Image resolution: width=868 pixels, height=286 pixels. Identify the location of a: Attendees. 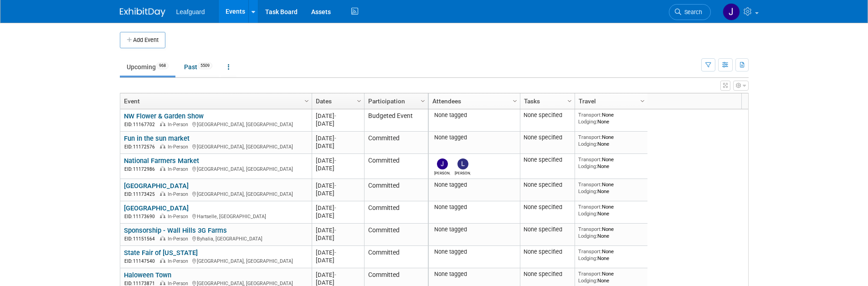
(473, 101).